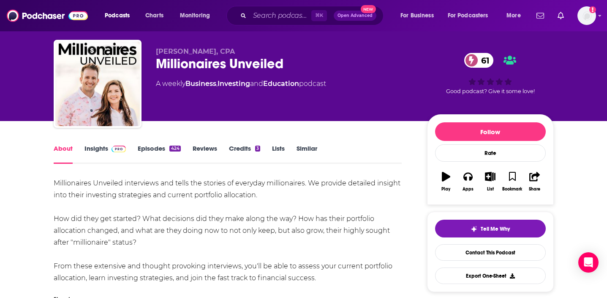 The width and height of the screenshot is (607, 298). What do you see at coordinates (468, 181) in the screenshot?
I see `button: Apps` at bounding box center [468, 181].